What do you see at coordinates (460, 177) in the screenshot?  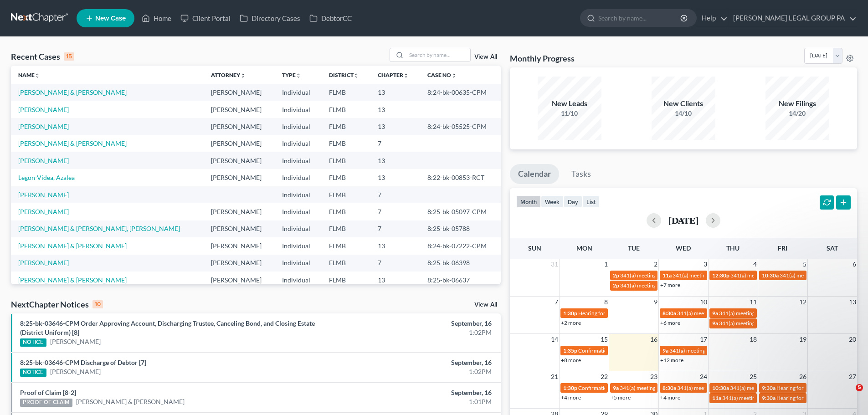 I see `td: 8:22-bk-00853-RCT` at bounding box center [460, 177].